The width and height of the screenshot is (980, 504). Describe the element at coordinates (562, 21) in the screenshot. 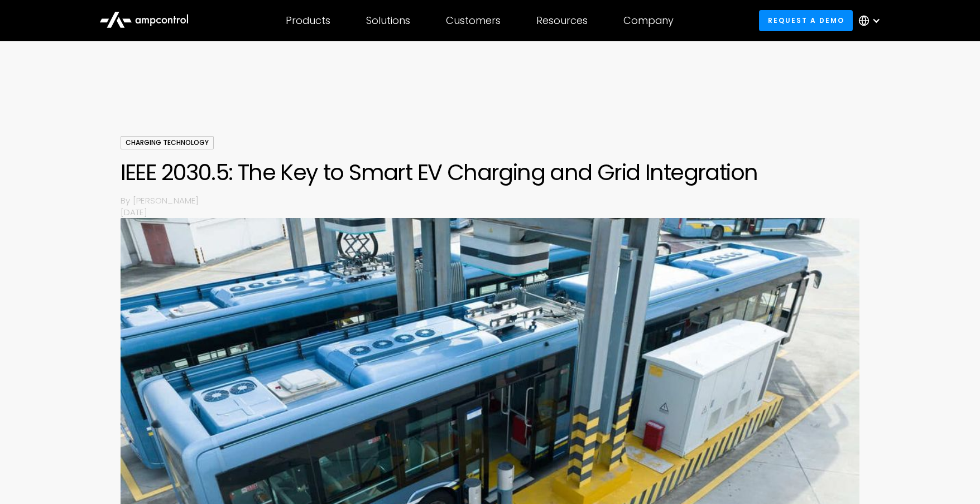

I see `div: Resources` at that location.